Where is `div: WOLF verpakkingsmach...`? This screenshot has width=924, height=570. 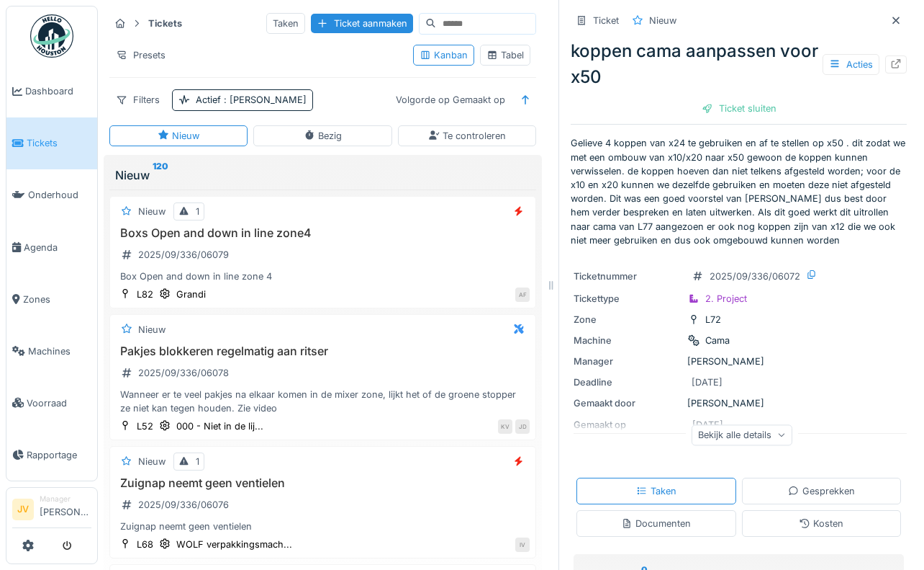
div: WOLF verpakkingsmach... is located at coordinates (234, 544).